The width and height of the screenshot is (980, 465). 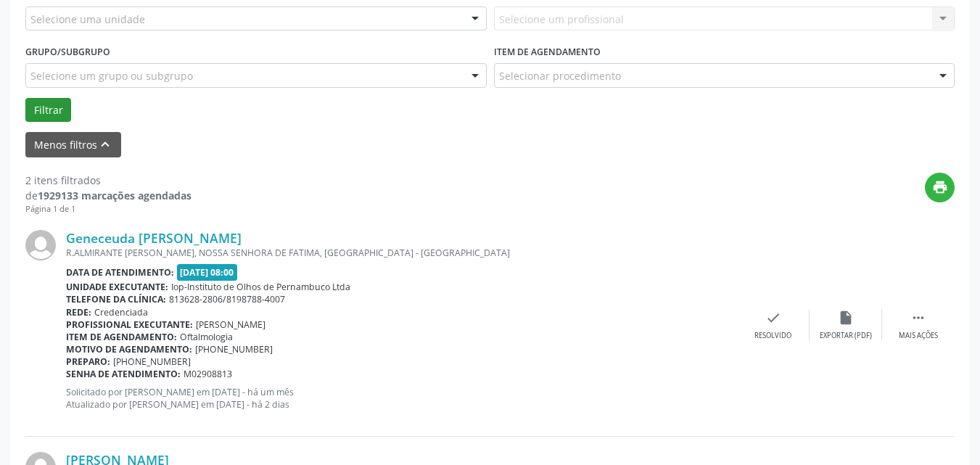 What do you see at coordinates (40, 245) in the screenshot?
I see `img: img` at bounding box center [40, 245].